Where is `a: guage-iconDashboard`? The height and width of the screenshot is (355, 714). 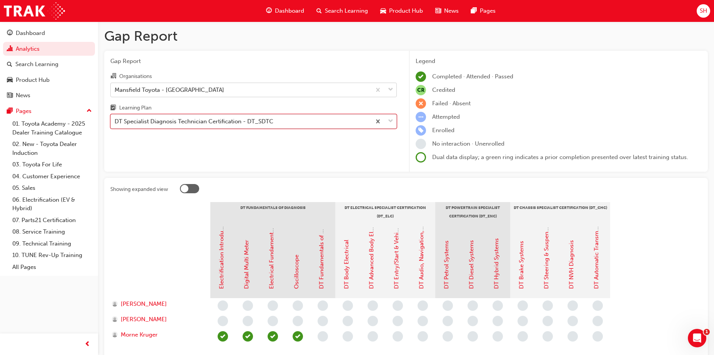
a: guage-iconDashboard is located at coordinates (285, 11).